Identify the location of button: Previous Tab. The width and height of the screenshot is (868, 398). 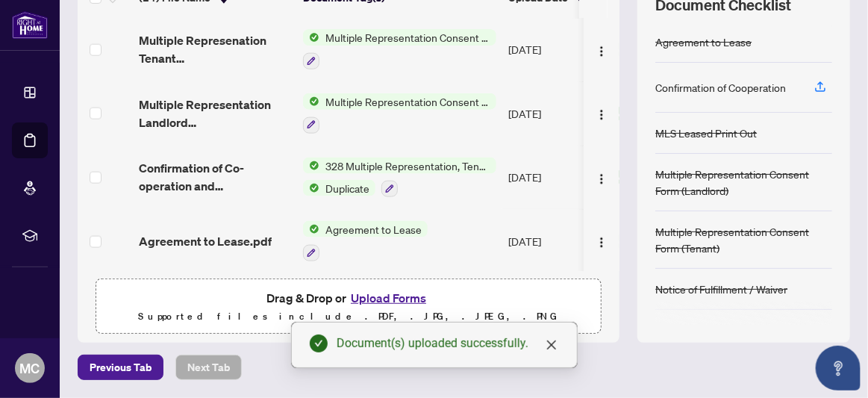
(120, 367).